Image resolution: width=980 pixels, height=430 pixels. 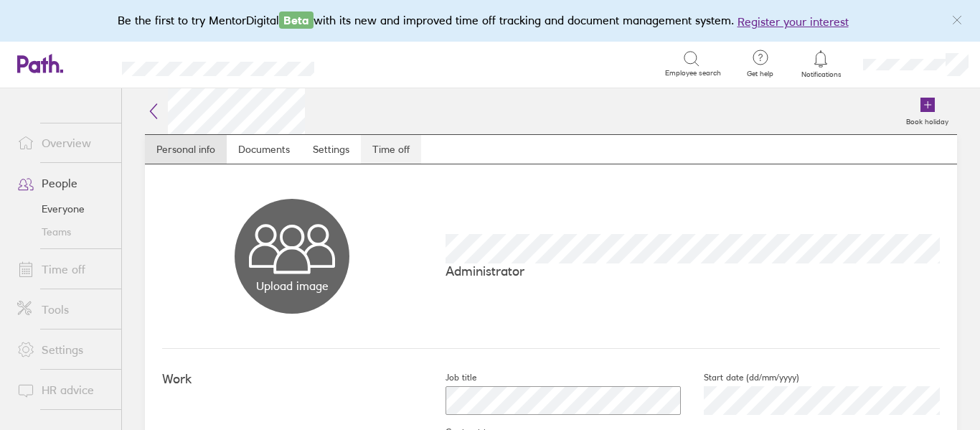 What do you see at coordinates (927, 111) in the screenshot?
I see `a: Book holiday` at bounding box center [927, 111].